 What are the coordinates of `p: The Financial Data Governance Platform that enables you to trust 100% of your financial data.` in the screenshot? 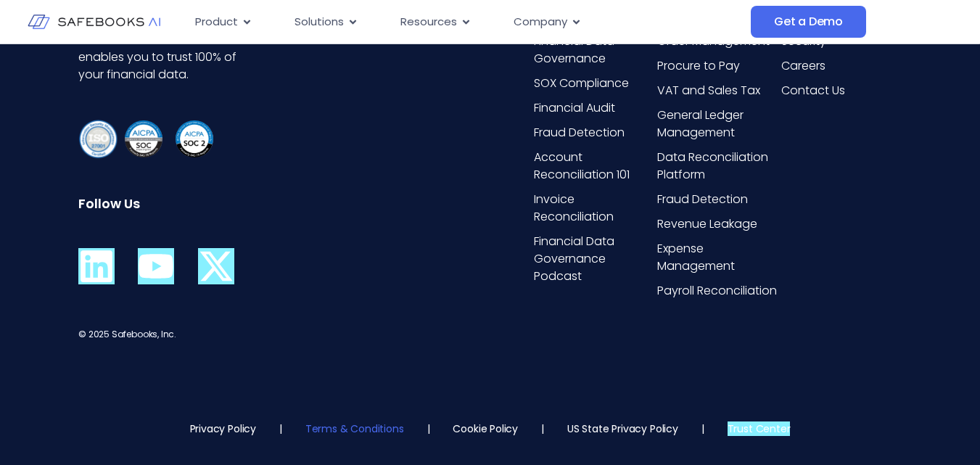 It's located at (160, 49).